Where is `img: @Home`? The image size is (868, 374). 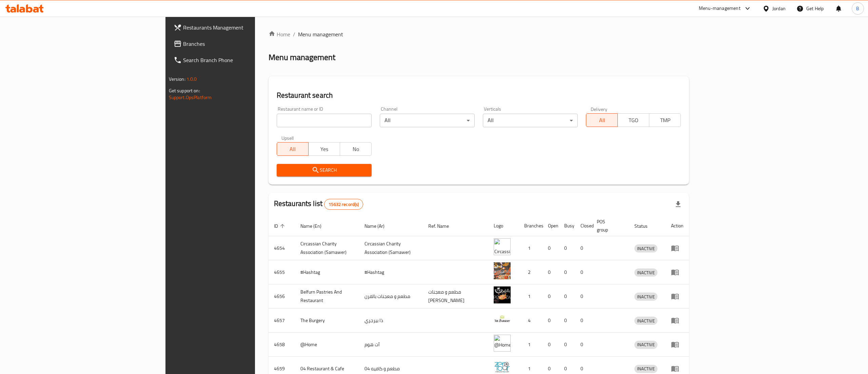
img: @Home is located at coordinates (502, 343).